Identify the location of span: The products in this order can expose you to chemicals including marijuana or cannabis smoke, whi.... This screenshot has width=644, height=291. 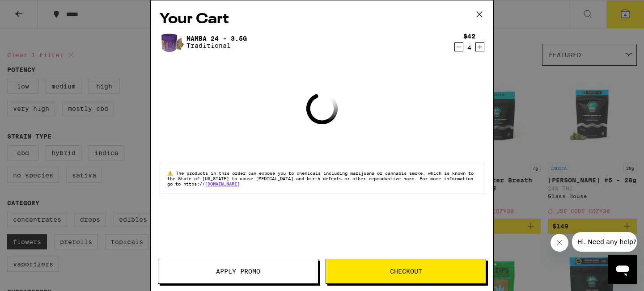
(320, 178).